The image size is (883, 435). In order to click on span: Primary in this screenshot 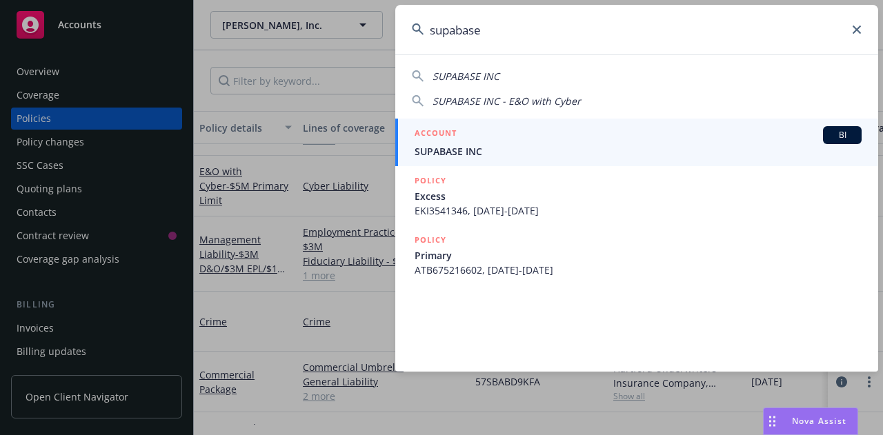, I will do `click(638, 255)`.